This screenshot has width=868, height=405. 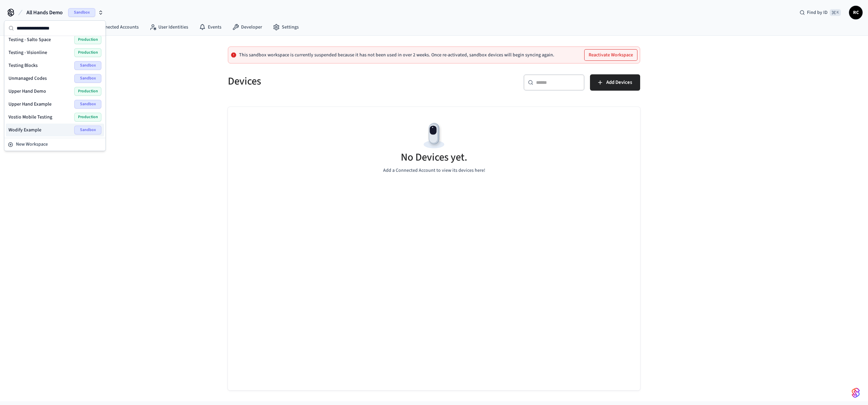 I want to click on button: New Workspace, so click(x=55, y=144).